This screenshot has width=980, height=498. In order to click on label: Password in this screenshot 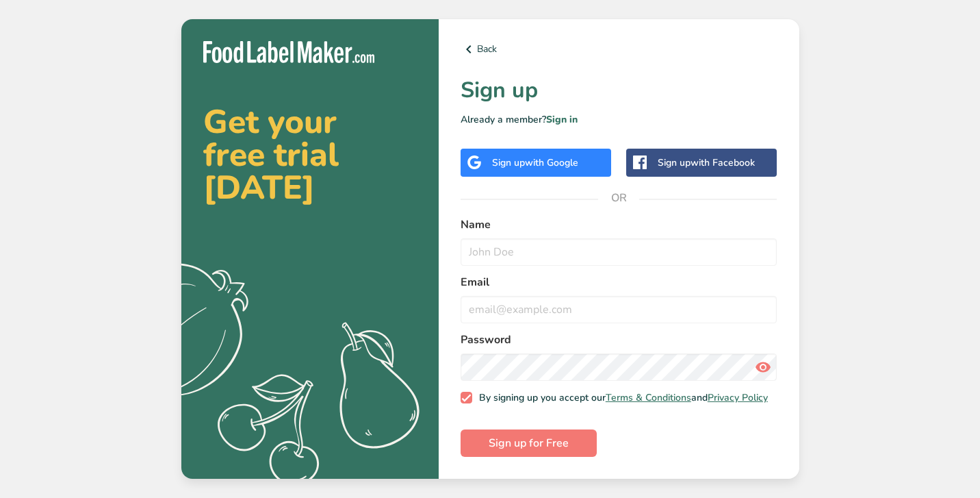, I will do `click(619, 340)`.